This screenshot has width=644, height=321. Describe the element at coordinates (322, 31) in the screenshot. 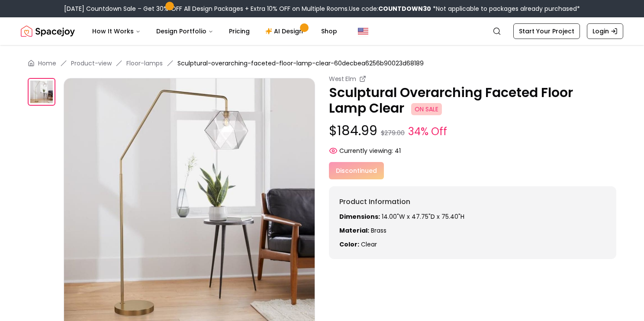

I see `nav: Global` at that location.